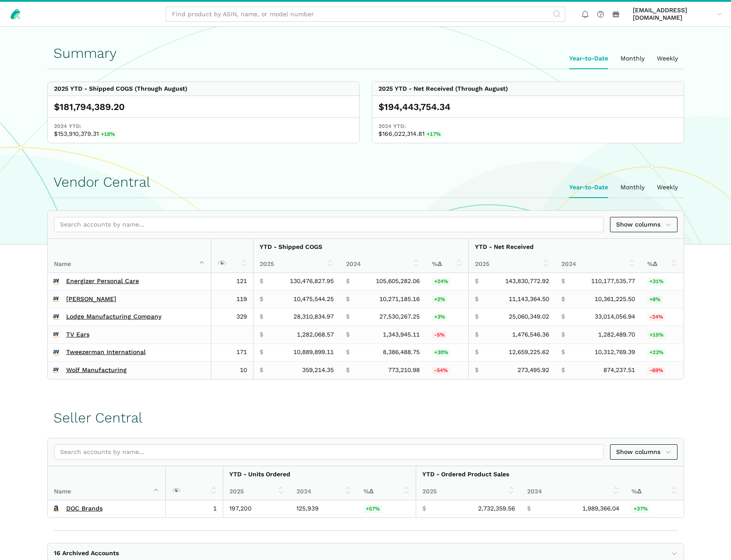  What do you see at coordinates (315, 335) in the screenshot?
I see `span: 1,282,068.57` at bounding box center [315, 335].